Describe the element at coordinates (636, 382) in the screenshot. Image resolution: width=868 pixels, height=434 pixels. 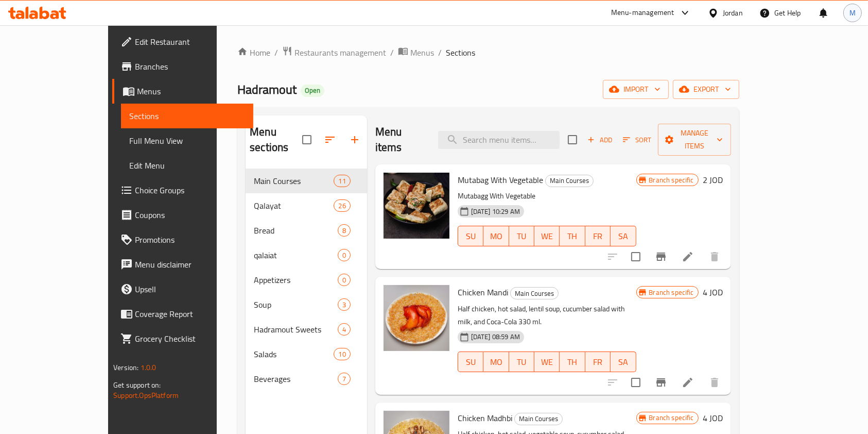
I see `span: Select to update` at that location.